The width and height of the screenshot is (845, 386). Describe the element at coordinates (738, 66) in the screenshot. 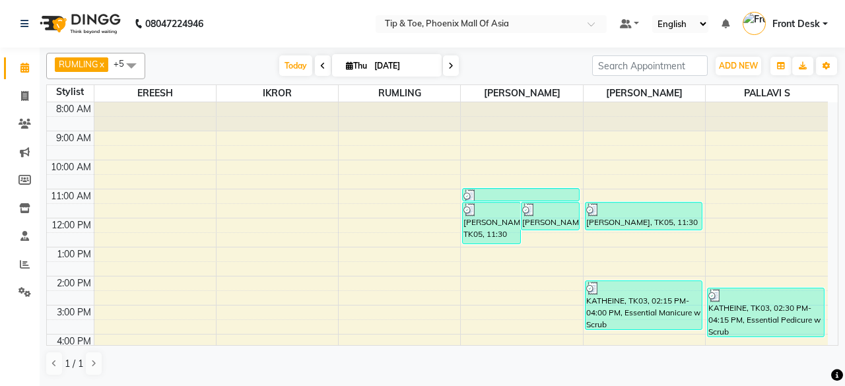

I see `button: ADD NEW` at that location.